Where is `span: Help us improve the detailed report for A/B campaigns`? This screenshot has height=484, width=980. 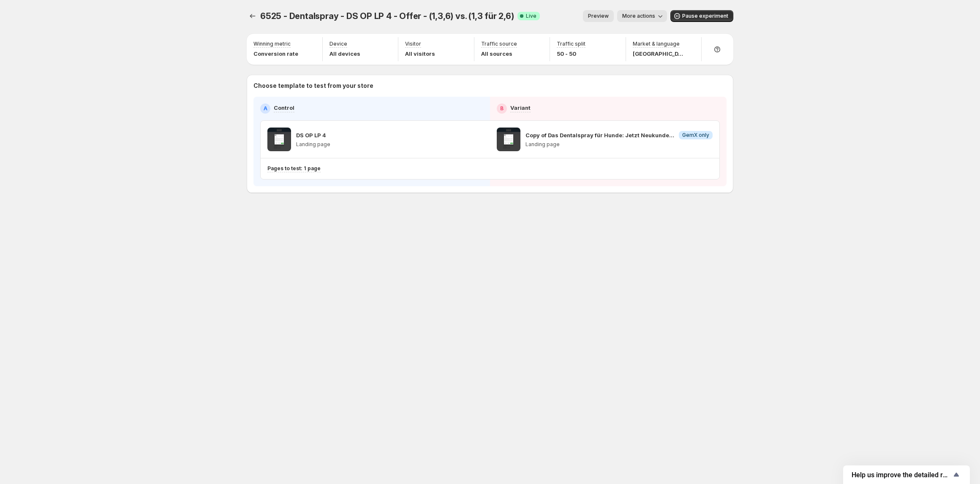 span: Help us improve the detailed report for A/B campaigns is located at coordinates (901, 475).